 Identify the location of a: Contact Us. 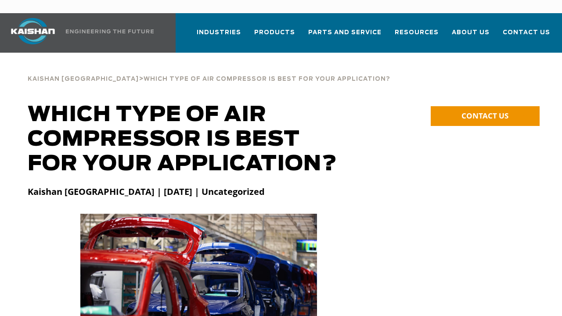
(526, 36).